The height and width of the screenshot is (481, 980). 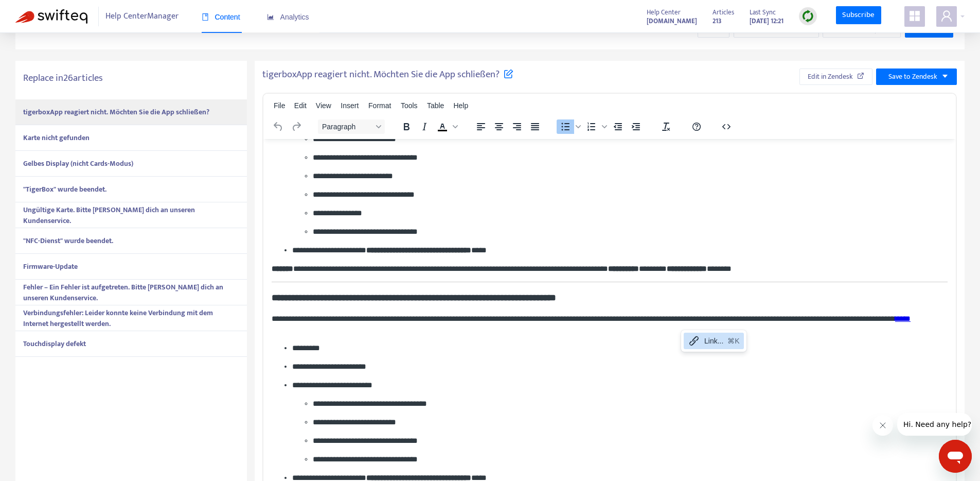 I want to click on div: ⌘K, so click(x=733, y=341).